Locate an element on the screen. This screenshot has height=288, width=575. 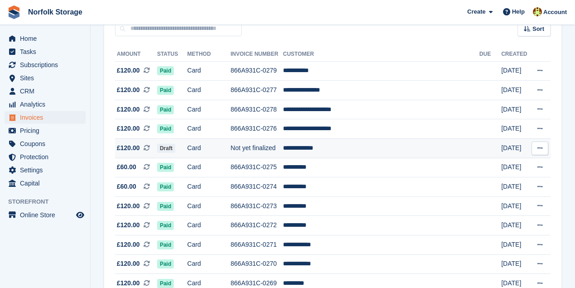
th: Amount is located at coordinates (136, 54).